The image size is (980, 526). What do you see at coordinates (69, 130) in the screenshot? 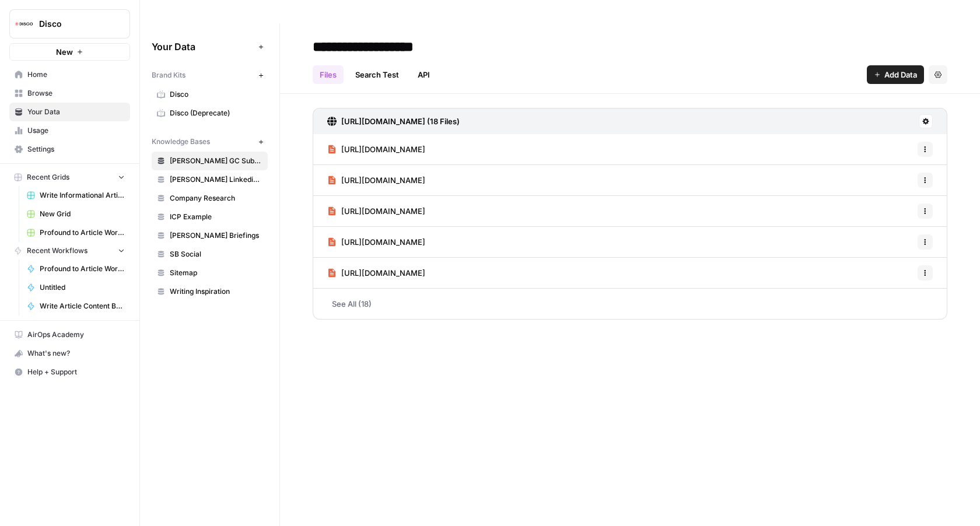
I see `a: Usage` at bounding box center [69, 130].